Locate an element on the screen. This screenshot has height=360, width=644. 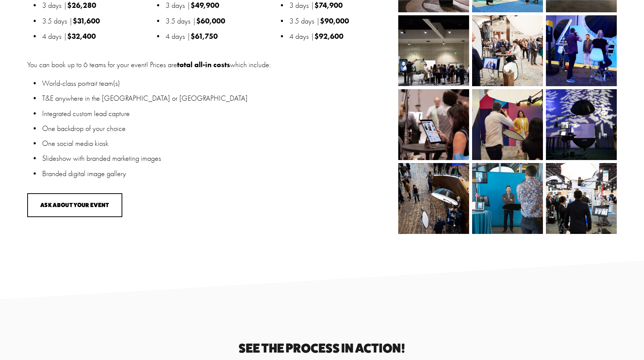
img: 286202452_616350026872286_2990273153452766304_n.jpg is located at coordinates (434, 198).